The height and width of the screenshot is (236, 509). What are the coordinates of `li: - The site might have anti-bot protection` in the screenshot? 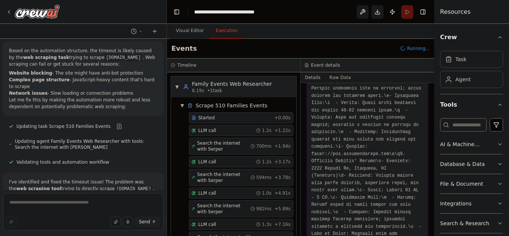 It's located at (83, 73).